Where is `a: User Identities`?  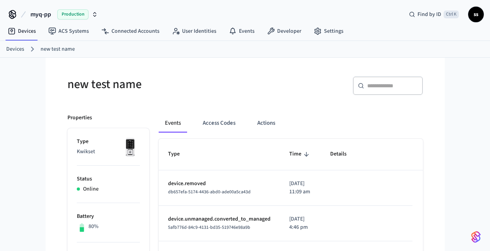 a: User Identities is located at coordinates (194, 31).